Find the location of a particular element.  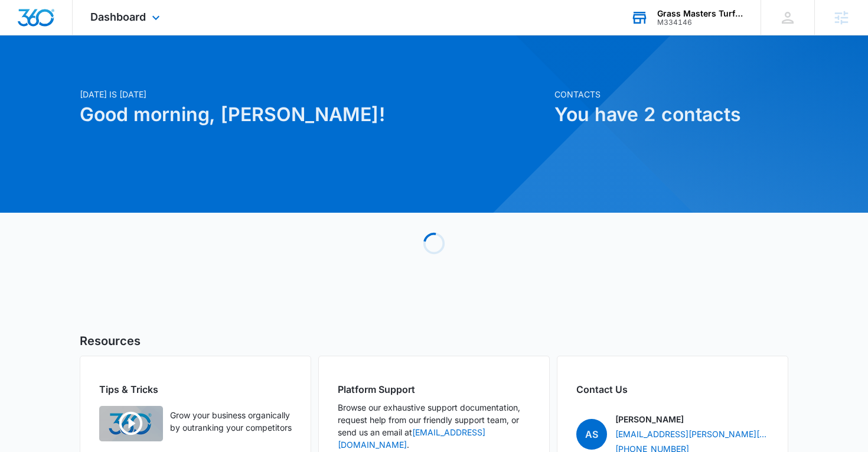

h1: You have 2 contacts is located at coordinates (671, 114).